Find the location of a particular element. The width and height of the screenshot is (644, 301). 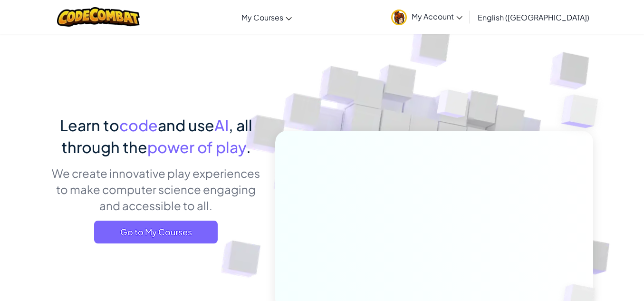

span: My Account is located at coordinates (437, 16).